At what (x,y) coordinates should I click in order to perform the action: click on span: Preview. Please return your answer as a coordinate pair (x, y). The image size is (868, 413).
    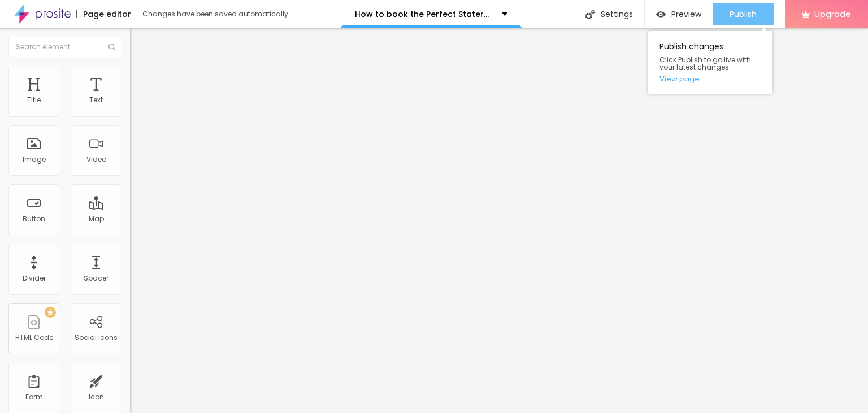
    Looking at the image, I should click on (686, 14).